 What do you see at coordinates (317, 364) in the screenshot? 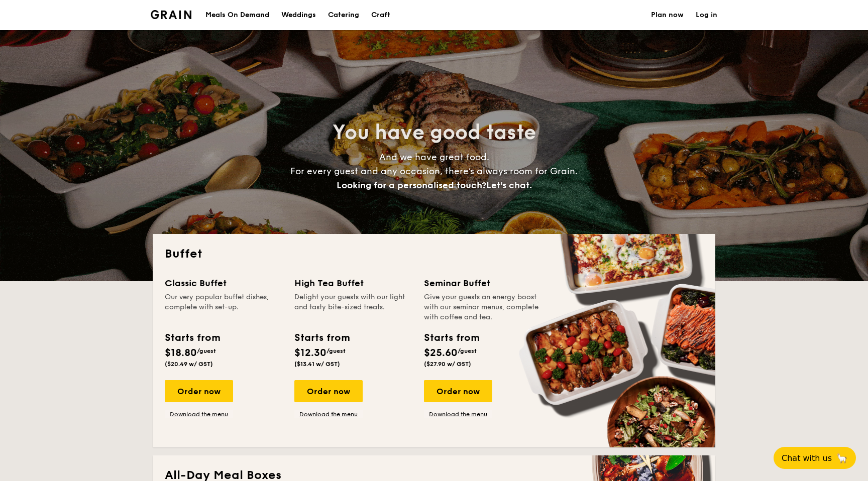
I see `span: ($13.41 w/ GST)` at bounding box center [317, 364].